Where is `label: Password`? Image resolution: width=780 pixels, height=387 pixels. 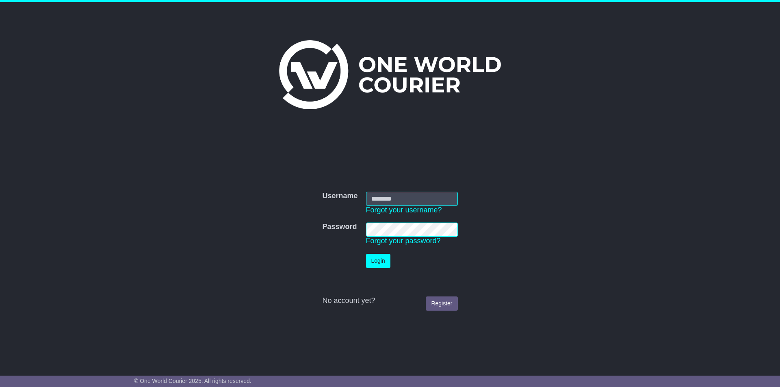 label: Password is located at coordinates (339, 227).